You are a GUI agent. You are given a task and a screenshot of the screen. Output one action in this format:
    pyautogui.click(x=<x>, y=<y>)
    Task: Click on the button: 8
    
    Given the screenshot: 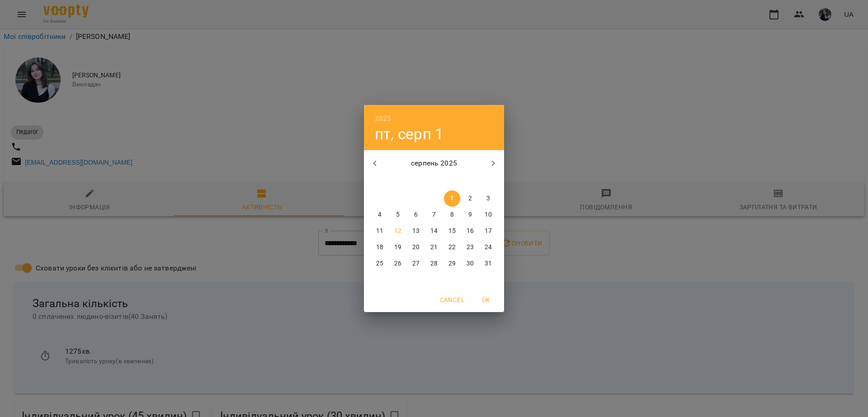 What is the action you would take?
    pyautogui.click(x=452, y=215)
    